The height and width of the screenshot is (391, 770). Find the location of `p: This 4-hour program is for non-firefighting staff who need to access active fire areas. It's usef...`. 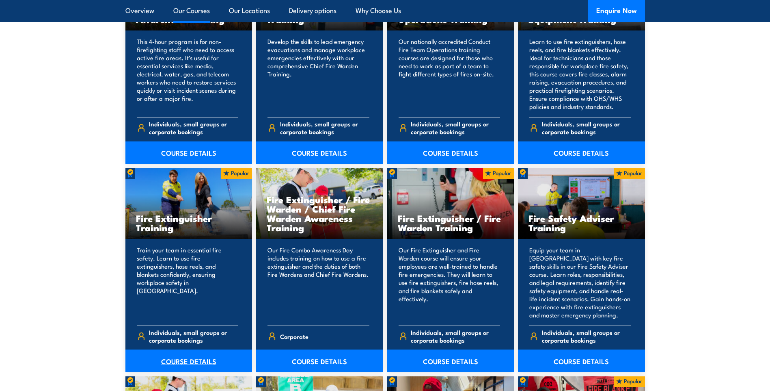

p: This 4-hour program is for non-firefighting staff who need to access active fire areas. It's usef... is located at coordinates (188, 74).